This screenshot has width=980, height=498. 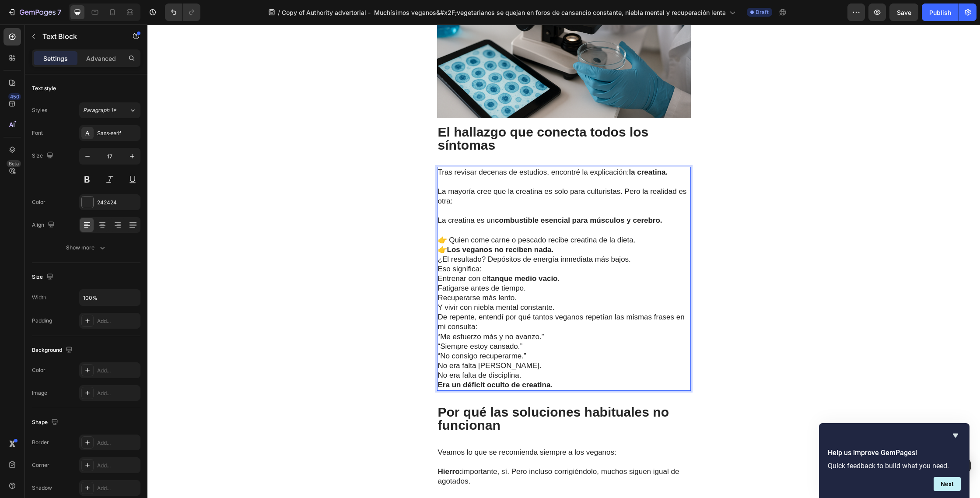 What do you see at coordinates (353, 225) in the screenshot?
I see `strong: Los veganos no reciben nada.` at bounding box center [353, 225].